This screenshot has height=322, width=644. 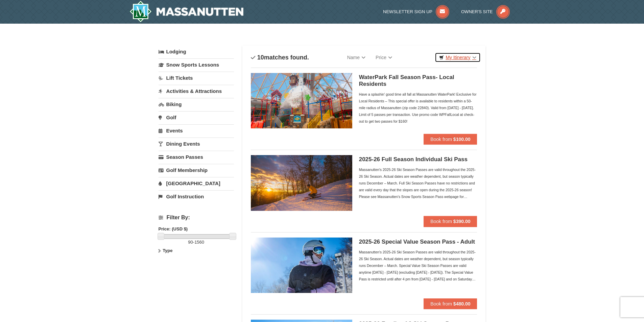 I want to click on strong: $100.00, so click(x=462, y=139).